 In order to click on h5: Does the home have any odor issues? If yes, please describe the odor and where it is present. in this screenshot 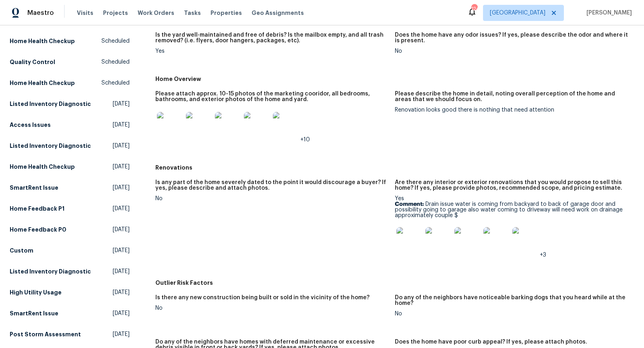, I will do `click(511, 38)`.